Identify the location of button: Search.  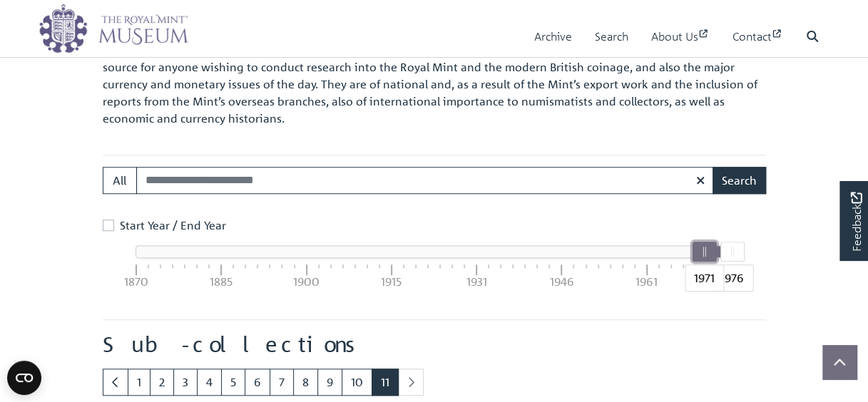
(739, 181).